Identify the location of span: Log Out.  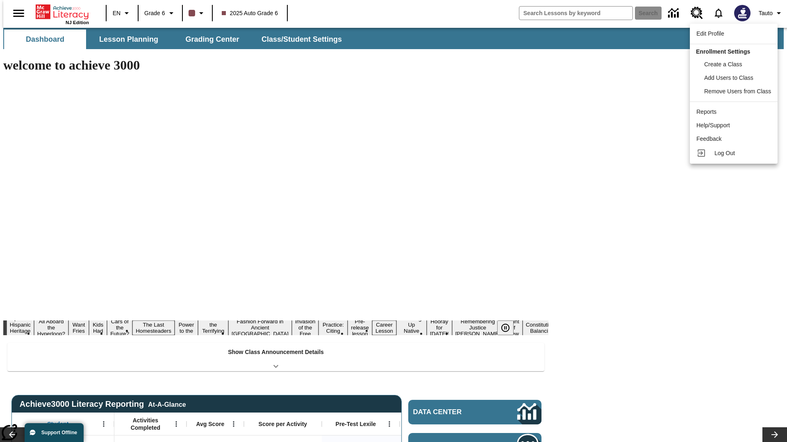
(724, 153).